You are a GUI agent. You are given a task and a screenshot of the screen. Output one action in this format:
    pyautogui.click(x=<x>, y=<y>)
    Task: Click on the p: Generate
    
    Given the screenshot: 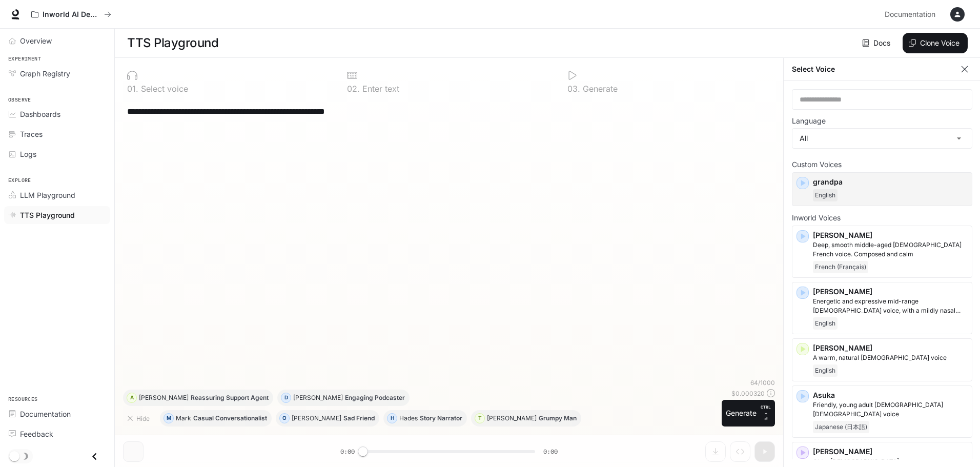 What is the action you would take?
    pyautogui.click(x=599, y=89)
    